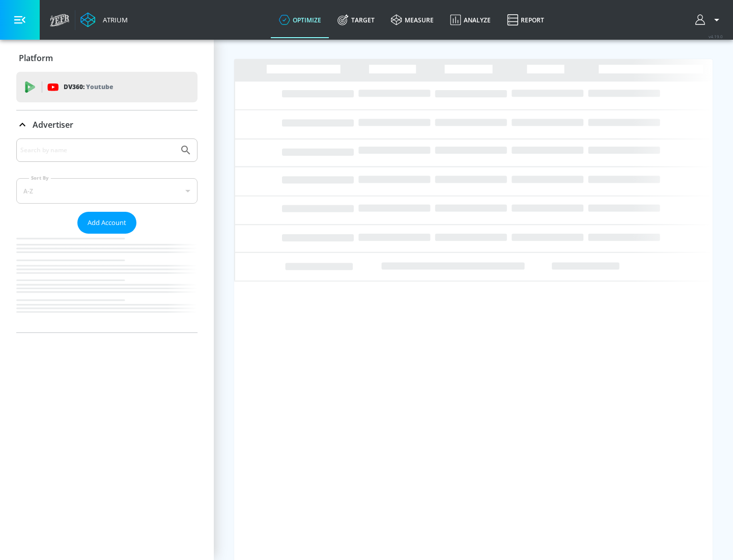 This screenshot has width=733, height=560. I want to click on a: optimize, so click(299, 20).